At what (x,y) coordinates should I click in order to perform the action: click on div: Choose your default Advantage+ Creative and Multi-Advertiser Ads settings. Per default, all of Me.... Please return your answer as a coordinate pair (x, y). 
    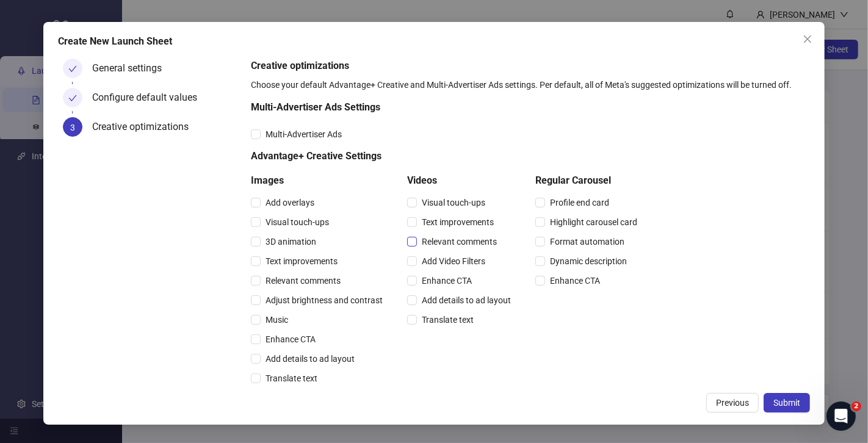
    Looking at the image, I should click on (528, 85).